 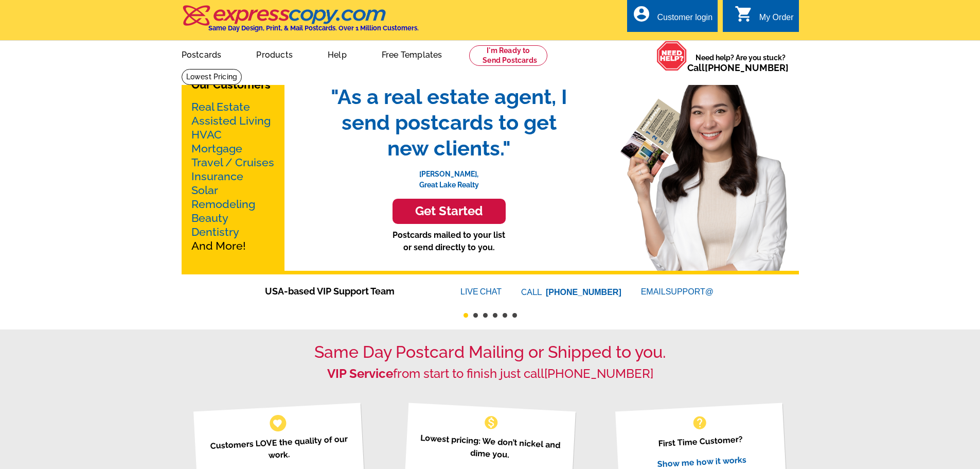 What do you see at coordinates (360, 373) in the screenshot?
I see `strong: VIP Service` at bounding box center [360, 373].